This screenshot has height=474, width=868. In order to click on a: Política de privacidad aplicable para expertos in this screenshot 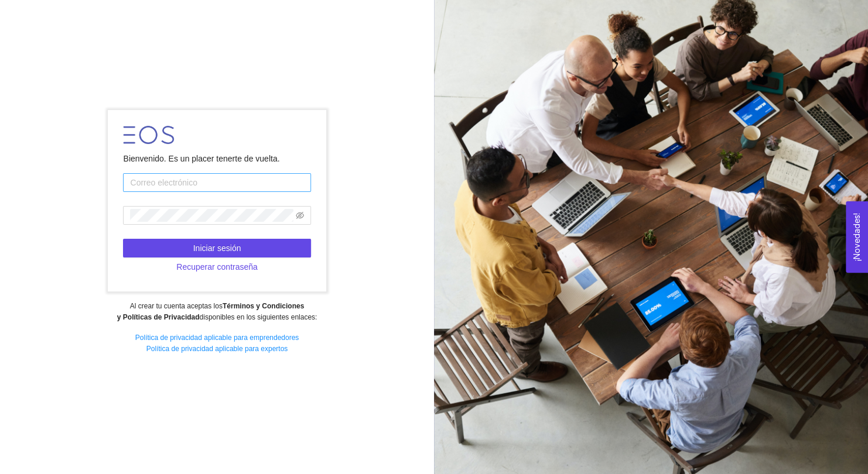, I will do `click(217, 349)`.